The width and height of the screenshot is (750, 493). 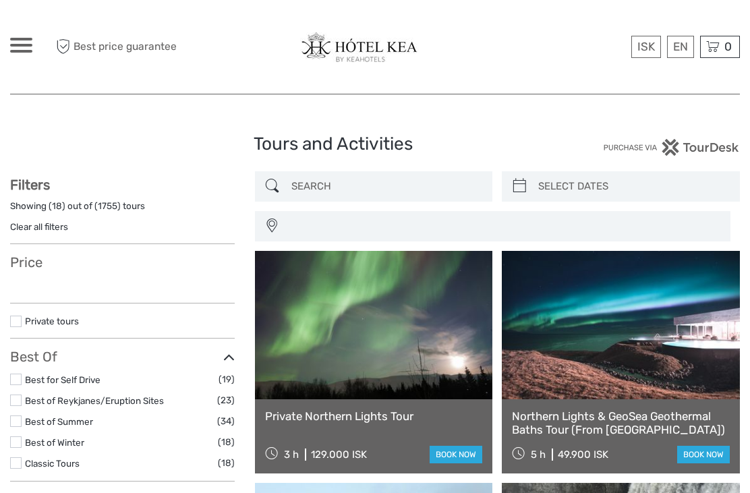 What do you see at coordinates (339, 455) in the screenshot?
I see `div: 129.000 ISK` at bounding box center [339, 455].